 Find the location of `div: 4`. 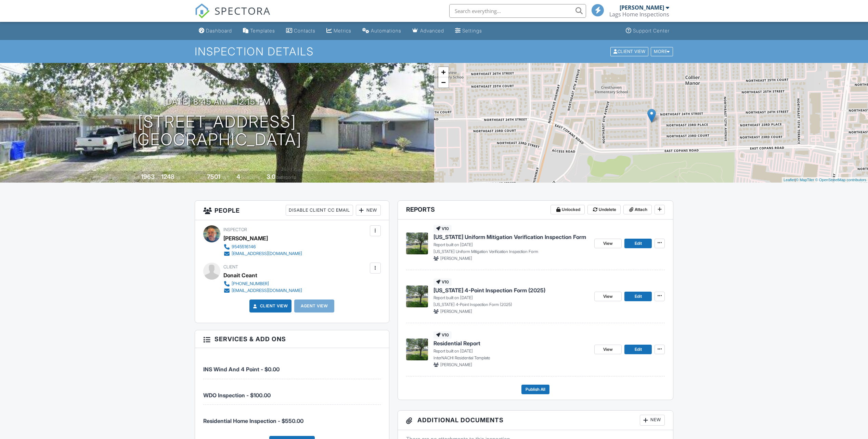

div: 4 is located at coordinates (238, 177).